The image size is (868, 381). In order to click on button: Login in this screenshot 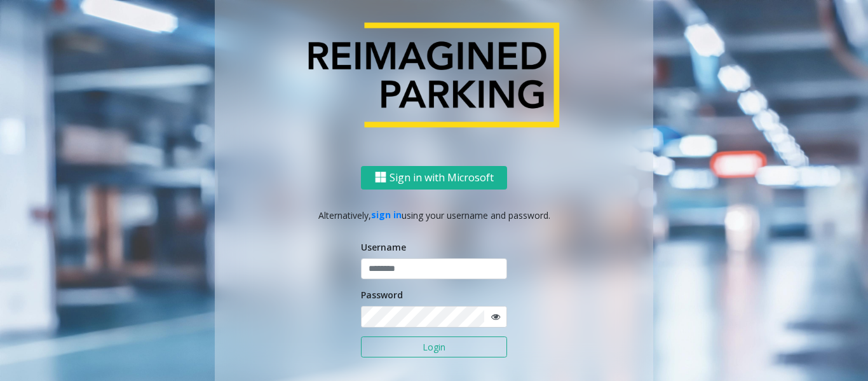, I will do `click(434, 347)`.